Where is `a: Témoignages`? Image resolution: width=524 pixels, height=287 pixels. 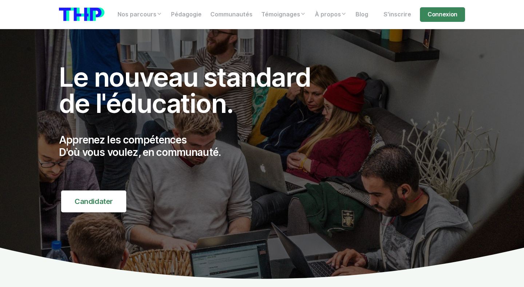
a: Témoignages is located at coordinates (284, 15).